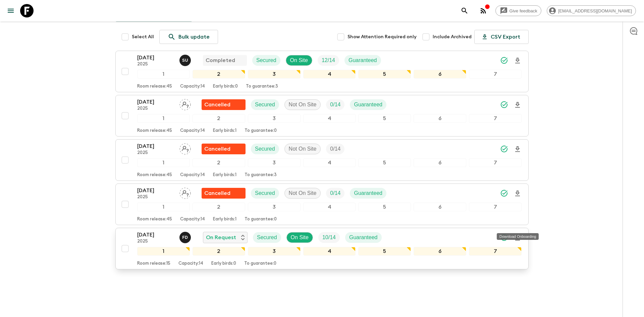  What do you see at coordinates (218, 149) in the screenshot?
I see `p: Cancelled` at bounding box center [218, 149].